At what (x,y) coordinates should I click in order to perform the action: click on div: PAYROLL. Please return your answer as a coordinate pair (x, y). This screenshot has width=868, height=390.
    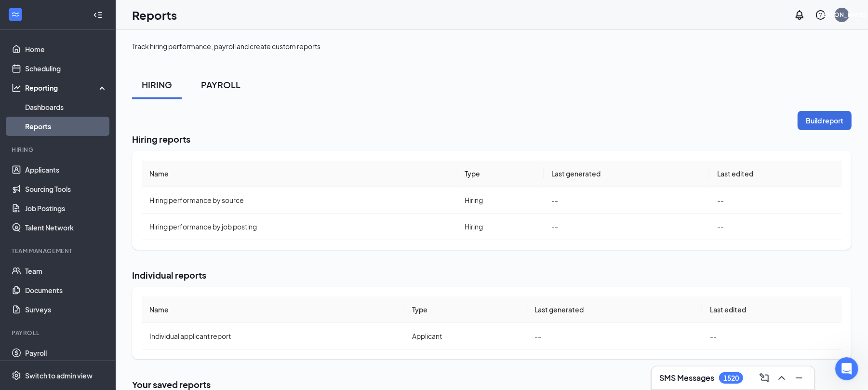
    Looking at the image, I should click on (220, 84).